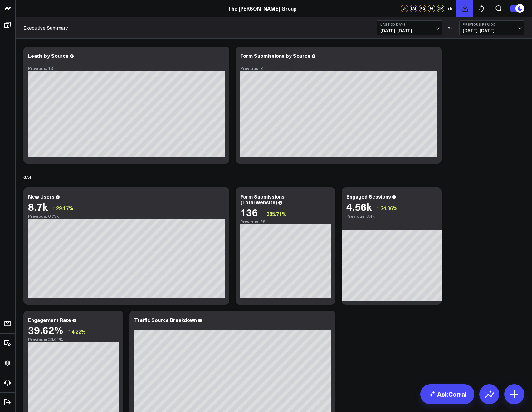 The height and width of the screenshot is (412, 532). I want to click on div: DM, so click(441, 8).